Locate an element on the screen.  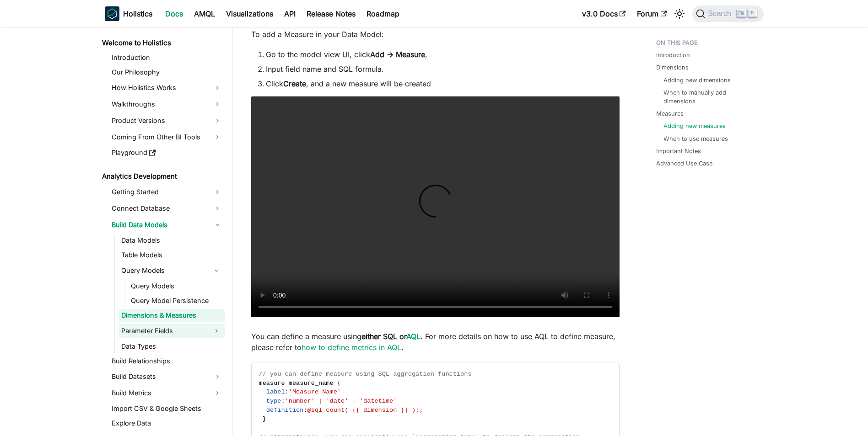
a: Build Datasets is located at coordinates (167, 377).